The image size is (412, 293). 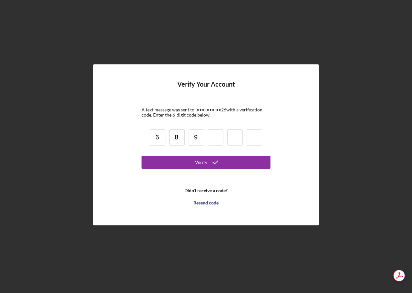 I want to click on button: Resend code, so click(x=206, y=203).